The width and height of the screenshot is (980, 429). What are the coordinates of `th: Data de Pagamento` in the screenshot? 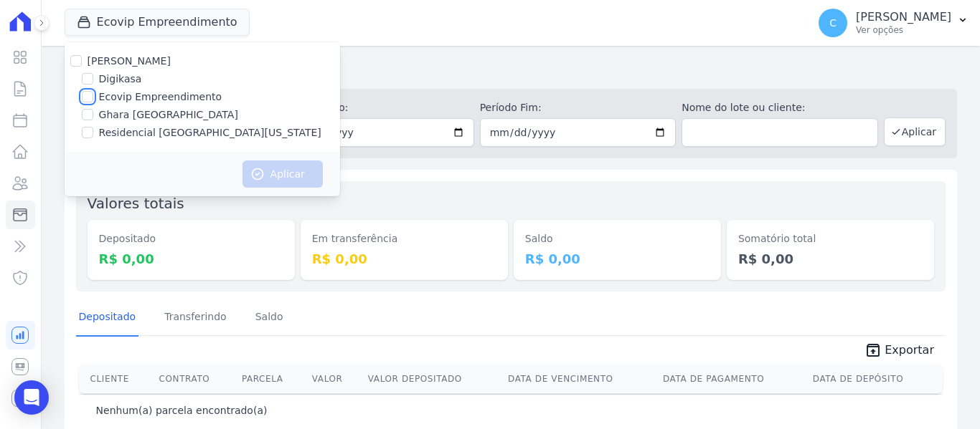 It's located at (732, 379).